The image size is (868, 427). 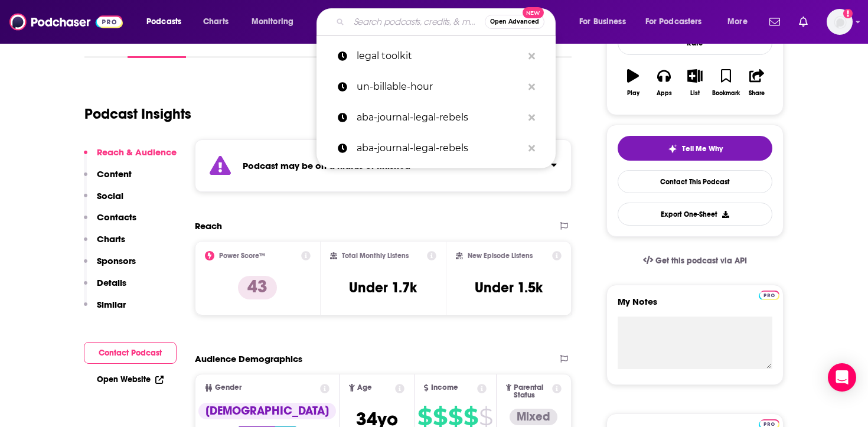 What do you see at coordinates (840, 22) in the screenshot?
I see `span: Logged in as katiewhorton` at bounding box center [840, 22].